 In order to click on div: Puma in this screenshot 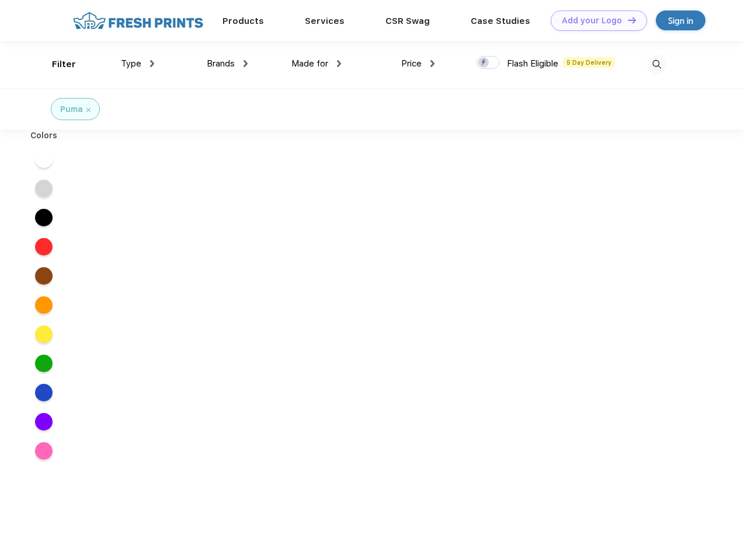, I will do `click(71, 109)`.